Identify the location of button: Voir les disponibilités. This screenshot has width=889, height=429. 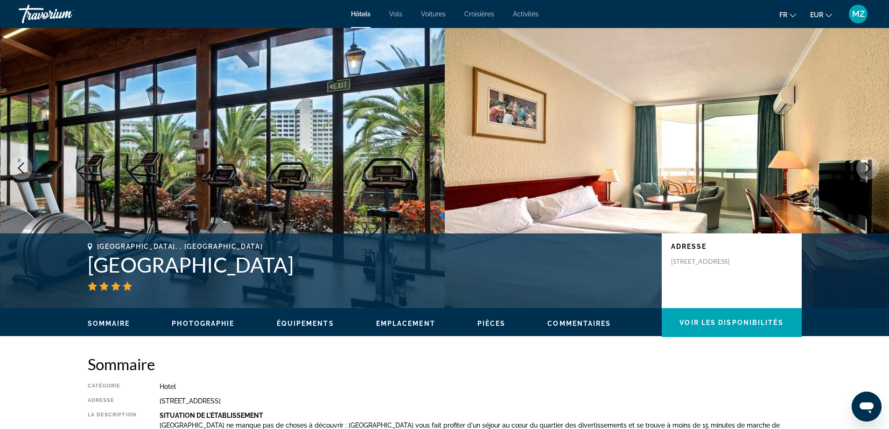
(732, 322).